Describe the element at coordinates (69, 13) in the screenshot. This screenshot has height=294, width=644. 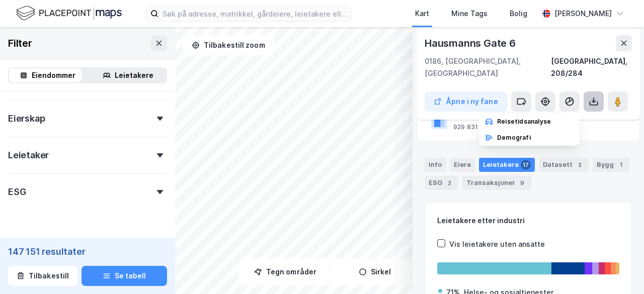
I see `img: logo.f888ab2527a4732fd821a326f86c7f29.svg` at that location.